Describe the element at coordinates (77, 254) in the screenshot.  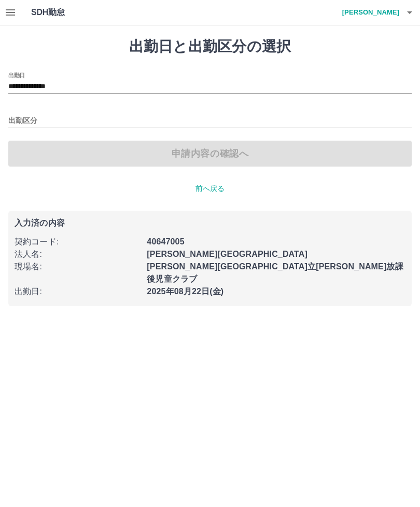
I see `p: 法人名 :` at that location.